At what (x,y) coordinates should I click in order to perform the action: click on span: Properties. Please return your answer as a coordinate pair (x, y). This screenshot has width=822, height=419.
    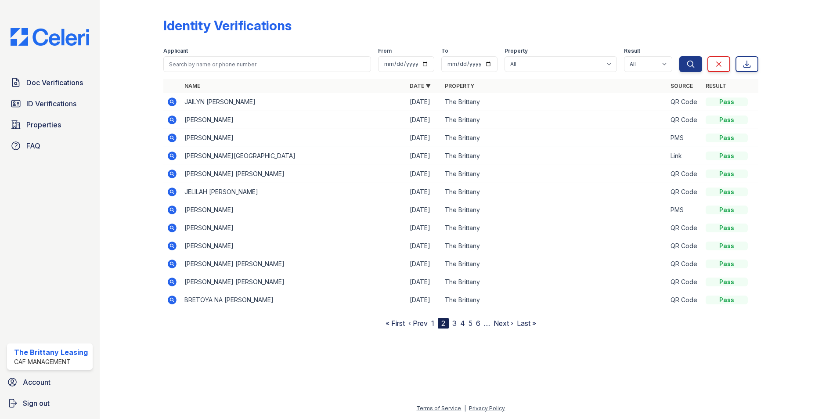
    Looking at the image, I should click on (43, 125).